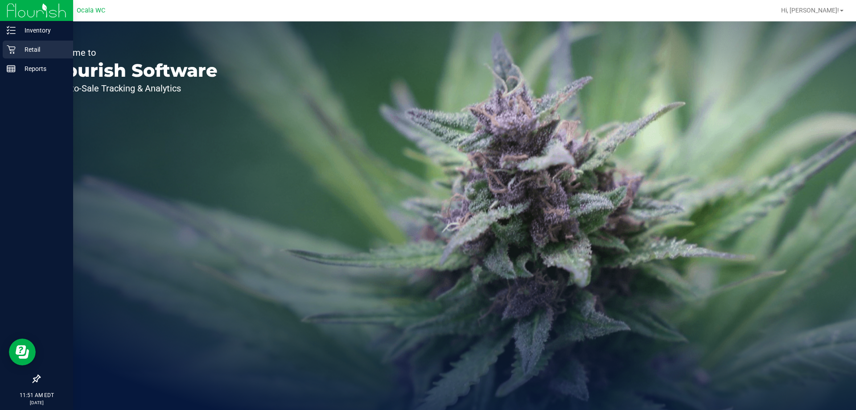 This screenshot has height=410, width=856. I want to click on span: Ocala WC, so click(91, 10).